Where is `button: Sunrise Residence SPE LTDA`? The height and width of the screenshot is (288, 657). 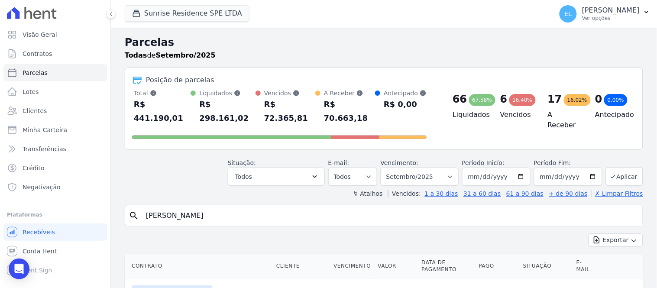 button: Sunrise Residence SPE LTDA is located at coordinates (187, 13).